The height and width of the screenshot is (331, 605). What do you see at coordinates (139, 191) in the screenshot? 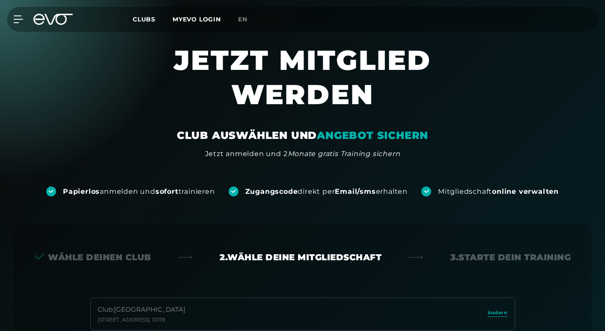
I see `div: anmelden und trainieren` at bounding box center [139, 191].